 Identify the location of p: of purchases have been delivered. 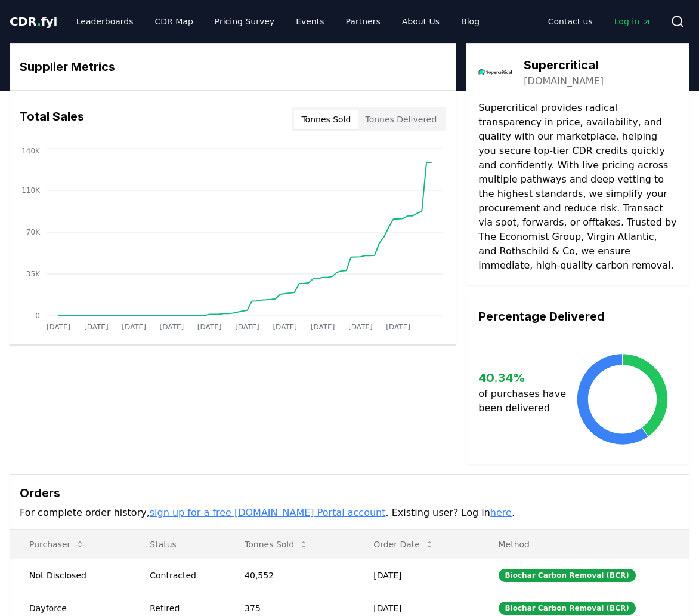
(522, 401).